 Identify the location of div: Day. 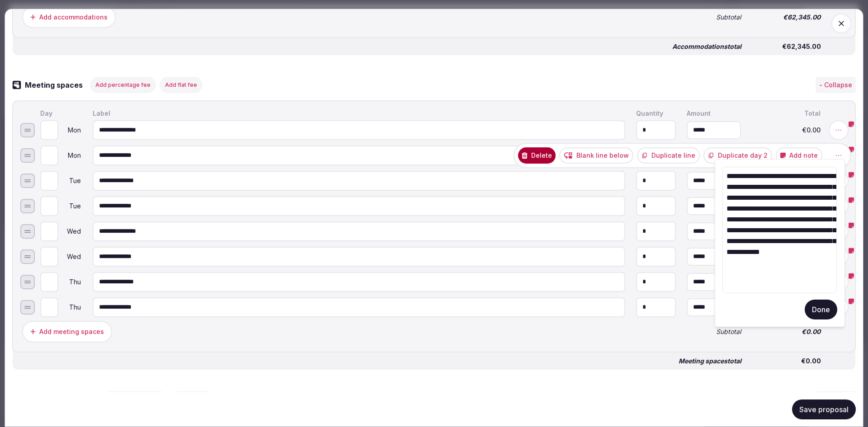
(61, 114).